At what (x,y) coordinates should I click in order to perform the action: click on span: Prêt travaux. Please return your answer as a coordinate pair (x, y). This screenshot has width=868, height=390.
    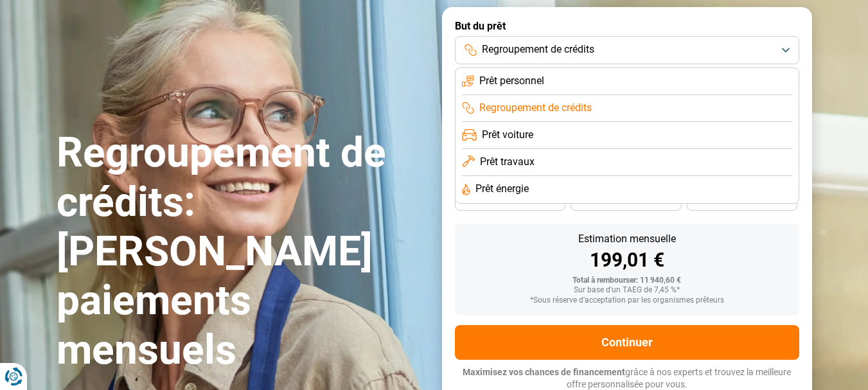
    Looking at the image, I should click on (507, 162).